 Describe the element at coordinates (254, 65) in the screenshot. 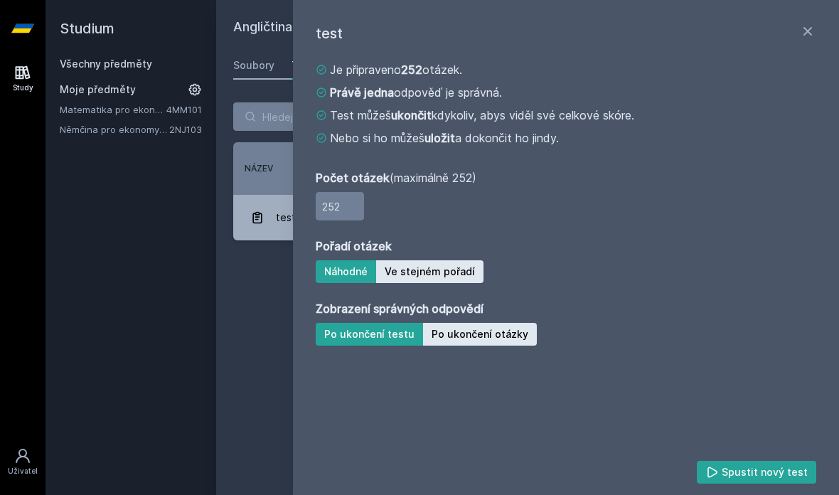

I see `a: Soubory` at that location.